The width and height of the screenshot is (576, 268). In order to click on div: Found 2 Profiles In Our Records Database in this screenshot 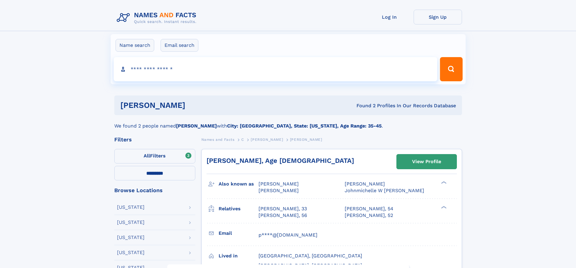, I will do `click(363, 106)`.